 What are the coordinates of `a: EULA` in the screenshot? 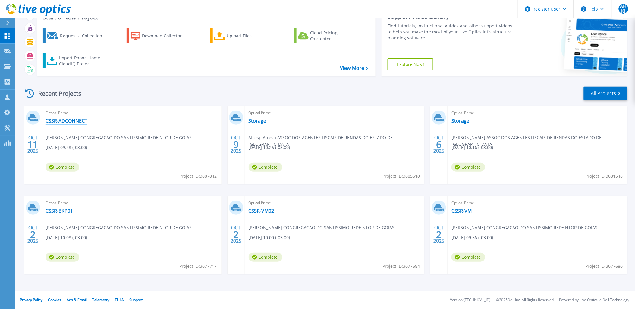 It's located at (119, 300).